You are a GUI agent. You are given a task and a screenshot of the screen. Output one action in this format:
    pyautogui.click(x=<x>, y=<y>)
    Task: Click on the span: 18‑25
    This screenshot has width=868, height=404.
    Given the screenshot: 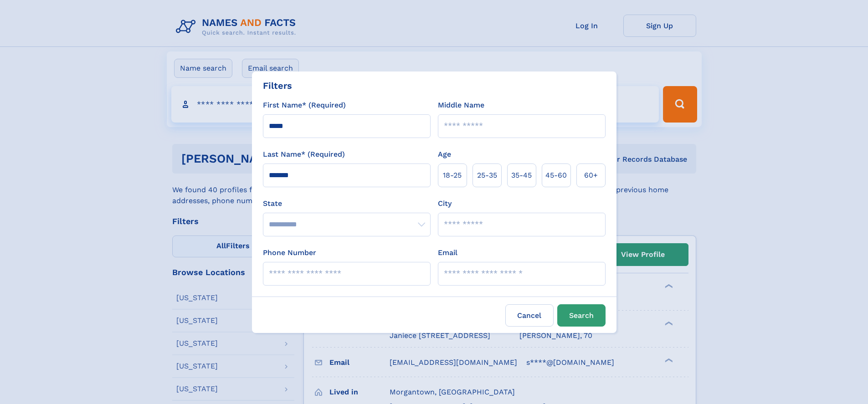 What is the action you would take?
    pyautogui.click(x=452, y=176)
    